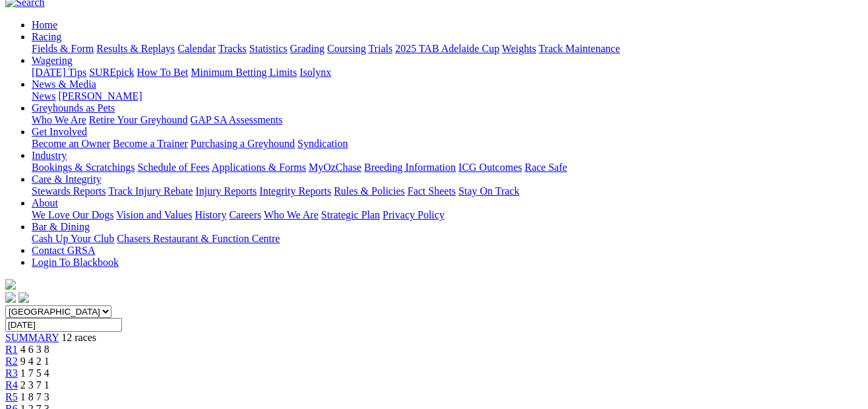 This screenshot has width=868, height=409. I want to click on a: Weights, so click(519, 48).